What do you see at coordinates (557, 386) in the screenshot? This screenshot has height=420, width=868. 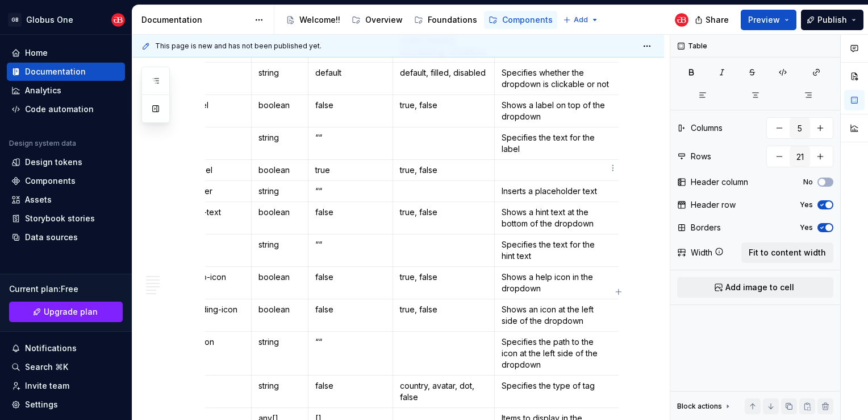 I see `p: Specifies the type of tag` at bounding box center [557, 386].